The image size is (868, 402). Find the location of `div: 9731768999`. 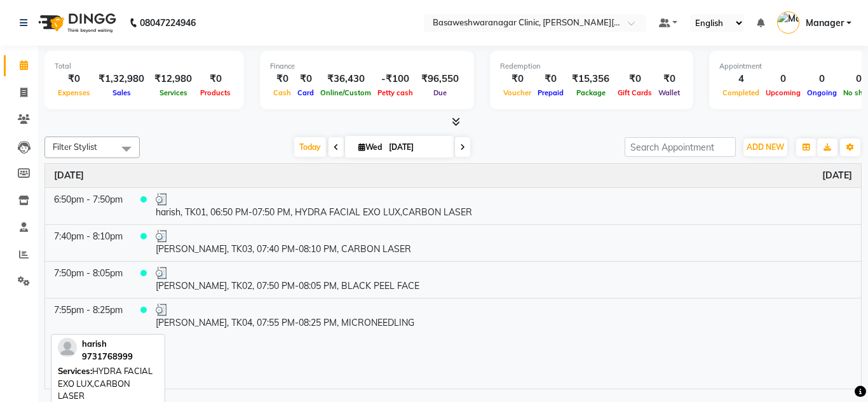

div: 9731768999 is located at coordinates (107, 357).